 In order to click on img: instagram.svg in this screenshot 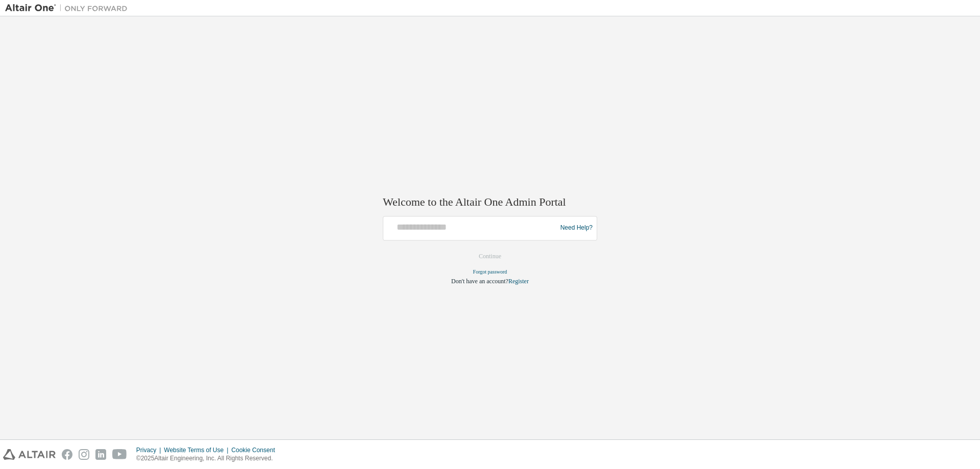, I will do `click(84, 454)`.